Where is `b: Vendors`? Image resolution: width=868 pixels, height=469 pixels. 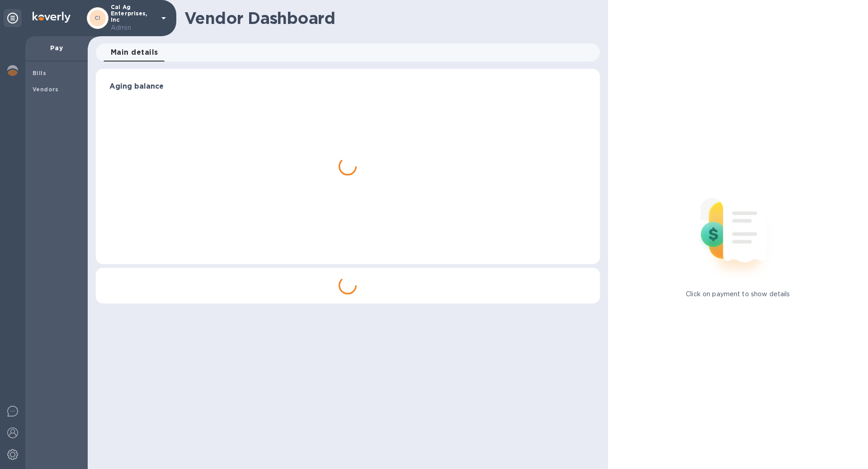 b: Vendors is located at coordinates (46, 89).